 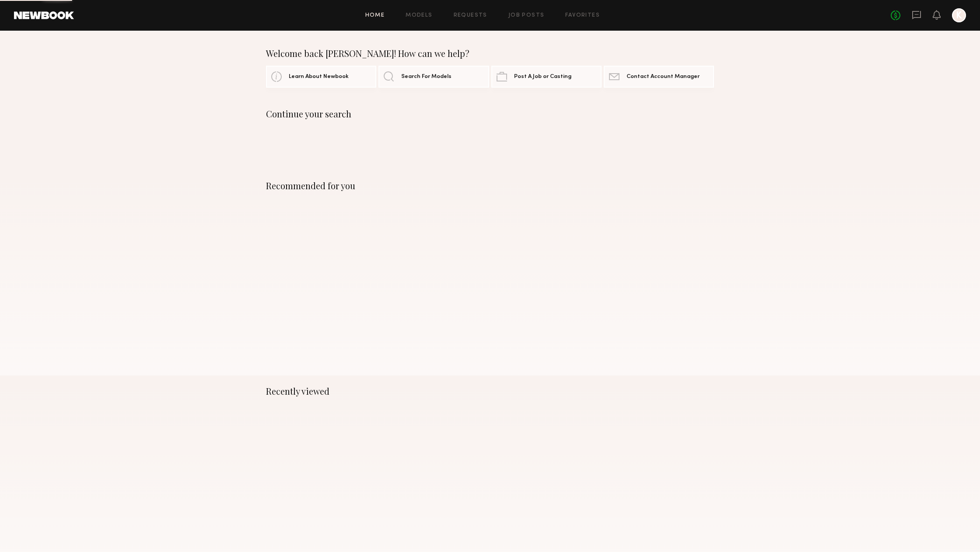 I want to click on a: Home, so click(x=375, y=16).